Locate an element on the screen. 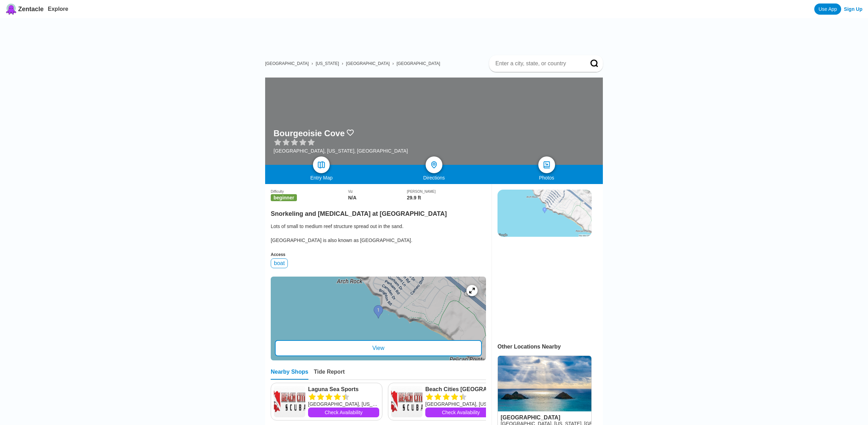 Image resolution: width=868 pixels, height=425 pixels. div: 29.9 ft is located at coordinates (446, 197).